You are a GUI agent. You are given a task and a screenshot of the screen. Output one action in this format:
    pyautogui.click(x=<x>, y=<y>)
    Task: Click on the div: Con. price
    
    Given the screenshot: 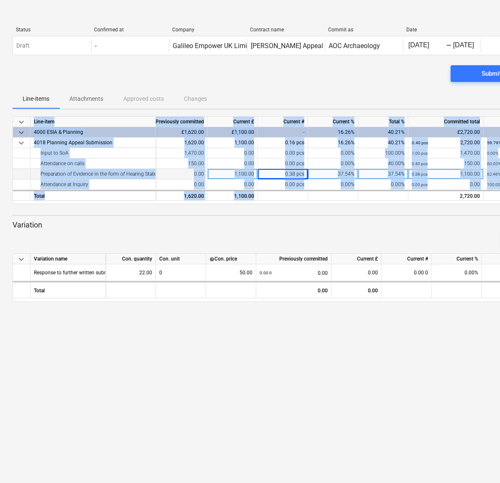 What is the action you would take?
    pyautogui.click(x=231, y=259)
    